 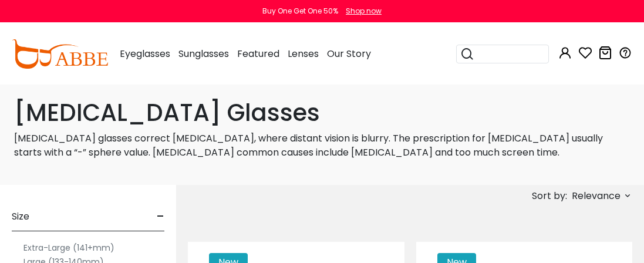 I want to click on span: Sort by:, so click(x=550, y=195).